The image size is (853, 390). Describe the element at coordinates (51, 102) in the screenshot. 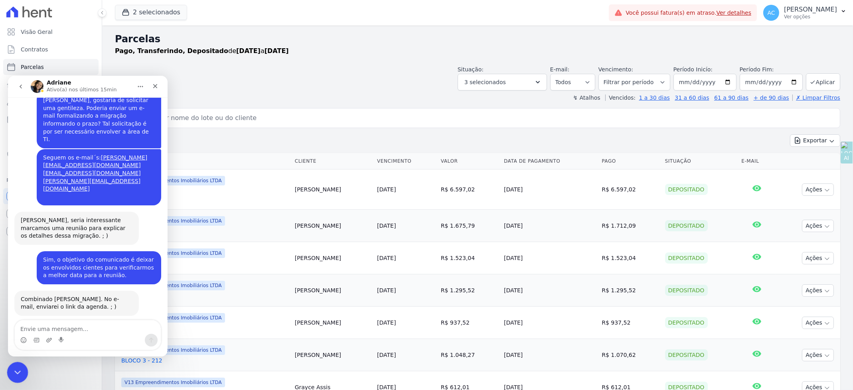

I see `a: Clientes` at that location.